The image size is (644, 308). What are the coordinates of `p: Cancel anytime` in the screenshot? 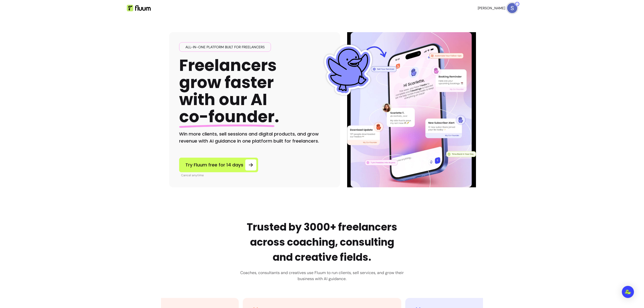 It's located at (219, 175).